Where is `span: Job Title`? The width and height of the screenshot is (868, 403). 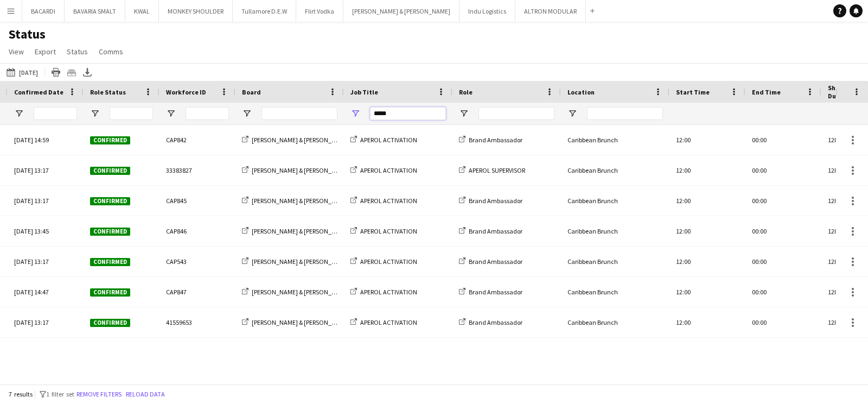
span: Job Title is located at coordinates (364, 91).